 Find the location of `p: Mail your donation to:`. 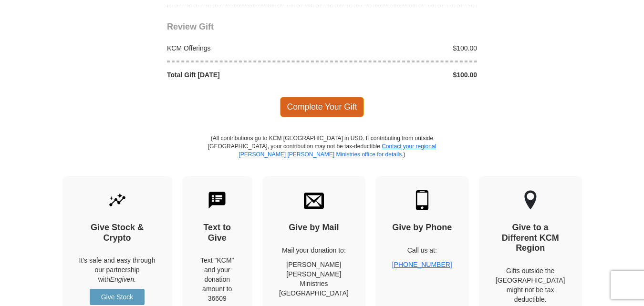

p: Mail your donation to: is located at coordinates (314, 250).